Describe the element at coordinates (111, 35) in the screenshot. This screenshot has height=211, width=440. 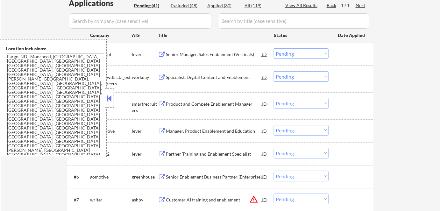
I see `div: Company` at that location.